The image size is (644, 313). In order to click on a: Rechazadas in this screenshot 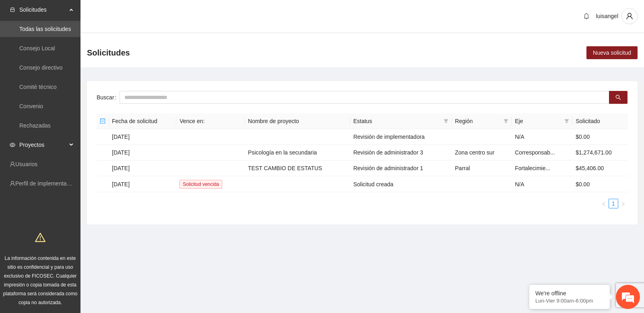, I will do `click(35, 125)`.